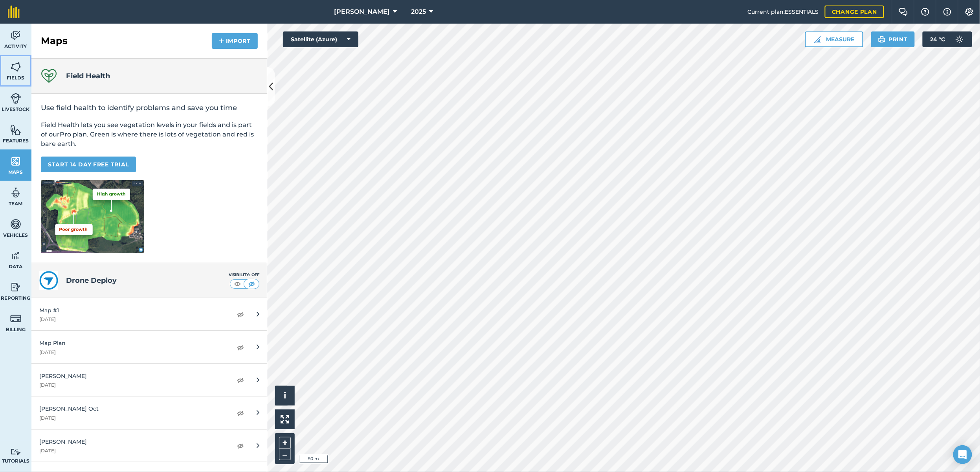 This screenshot has height=472, width=980. I want to click on h2: Maps, so click(54, 41).